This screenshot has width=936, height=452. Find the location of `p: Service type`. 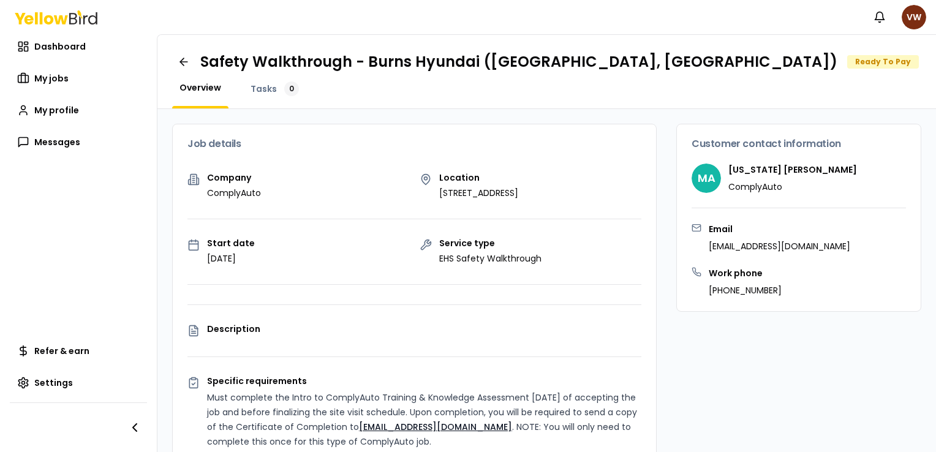

p: Service type is located at coordinates (490, 243).